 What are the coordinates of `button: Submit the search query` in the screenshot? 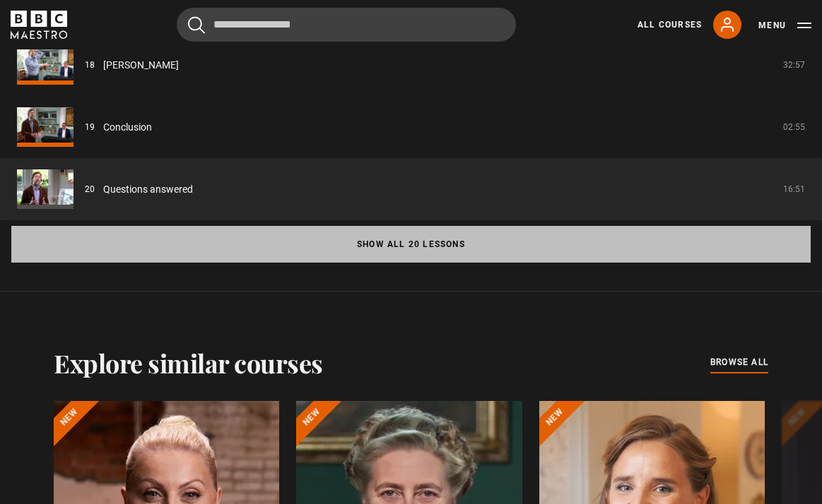 It's located at (197, 24).